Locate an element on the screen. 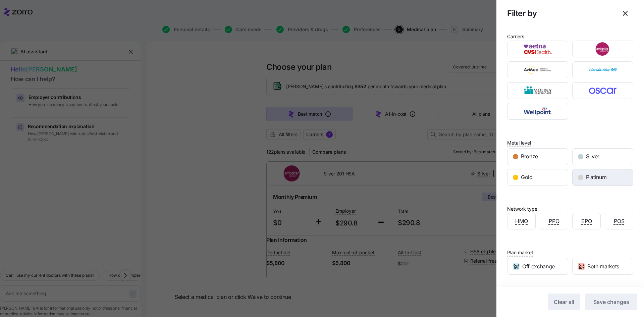 The height and width of the screenshot is (317, 644). img: Molina is located at coordinates (538, 91).